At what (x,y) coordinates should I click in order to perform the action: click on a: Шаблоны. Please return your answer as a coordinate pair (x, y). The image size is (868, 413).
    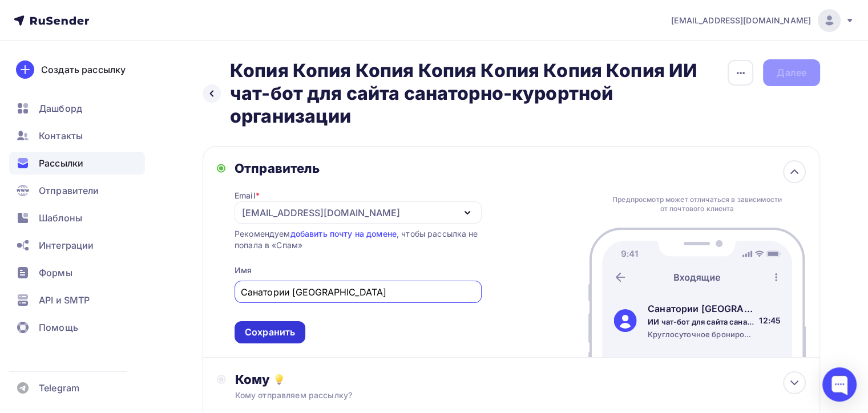
    Looking at the image, I should click on (77, 218).